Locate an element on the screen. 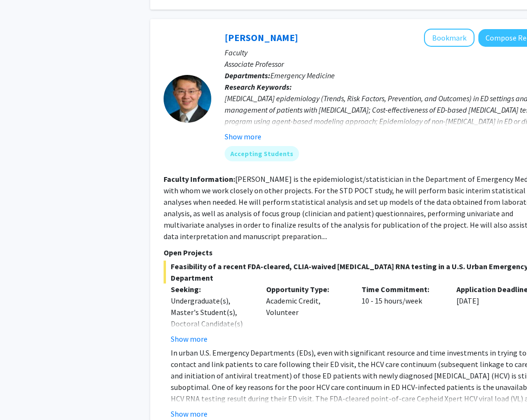 The image size is (527, 420). b: Faculty Information: is located at coordinates (199, 179).